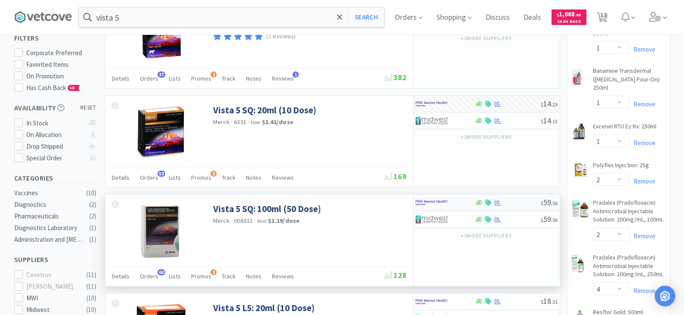  What do you see at coordinates (61, 76) in the screenshot?
I see `div: On Promotion` at bounding box center [61, 76].